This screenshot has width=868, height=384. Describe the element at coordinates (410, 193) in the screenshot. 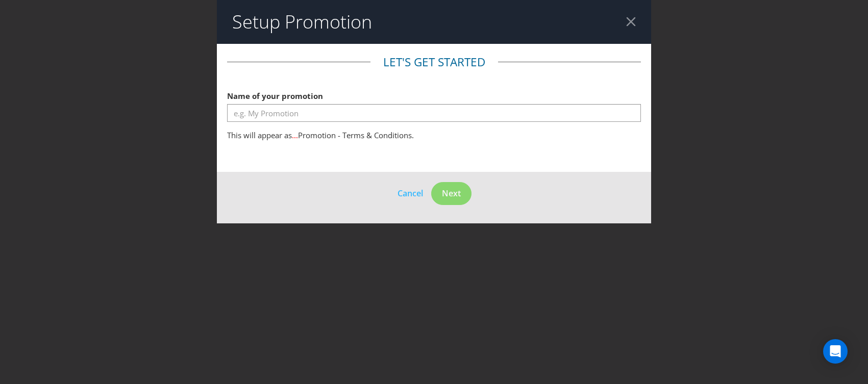

I see `button: Cancel` at that location.